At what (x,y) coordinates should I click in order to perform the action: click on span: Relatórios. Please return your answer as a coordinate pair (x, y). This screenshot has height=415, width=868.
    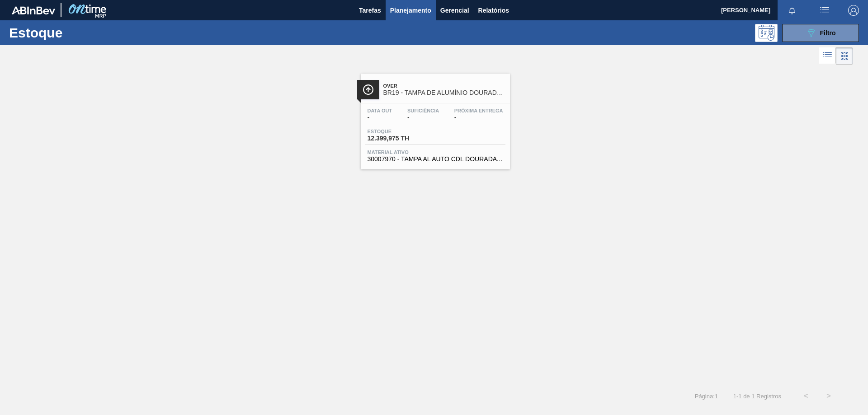
    Looking at the image, I should click on (494, 10).